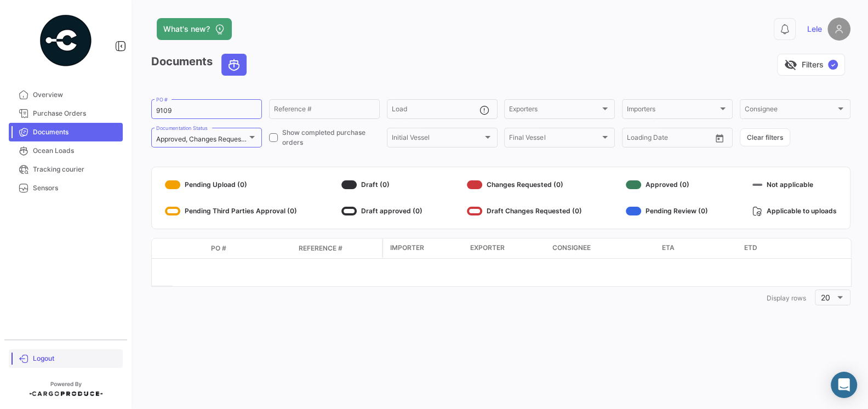 This screenshot has width=868, height=409. I want to click on span: Lele, so click(814, 29).